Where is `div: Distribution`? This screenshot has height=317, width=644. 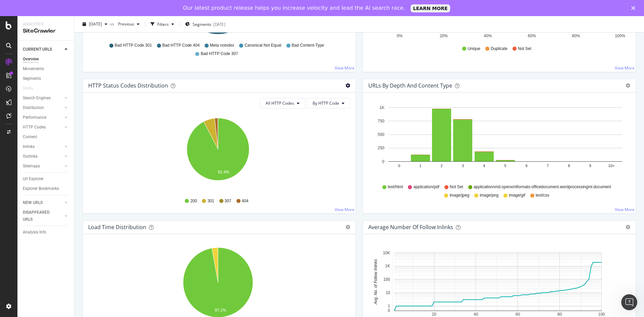 div: Distribution is located at coordinates (33, 107).